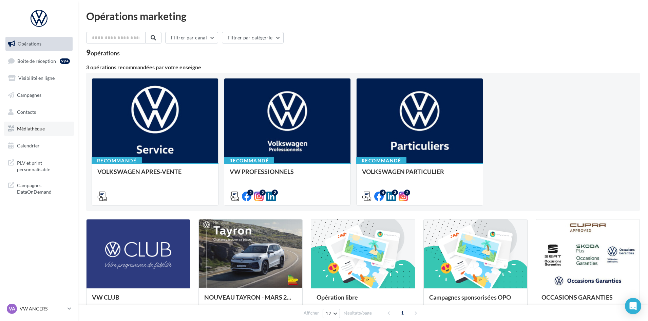 The height and width of the screenshot is (321, 648). I want to click on a: VA VW ANGERS, so click(39, 309).